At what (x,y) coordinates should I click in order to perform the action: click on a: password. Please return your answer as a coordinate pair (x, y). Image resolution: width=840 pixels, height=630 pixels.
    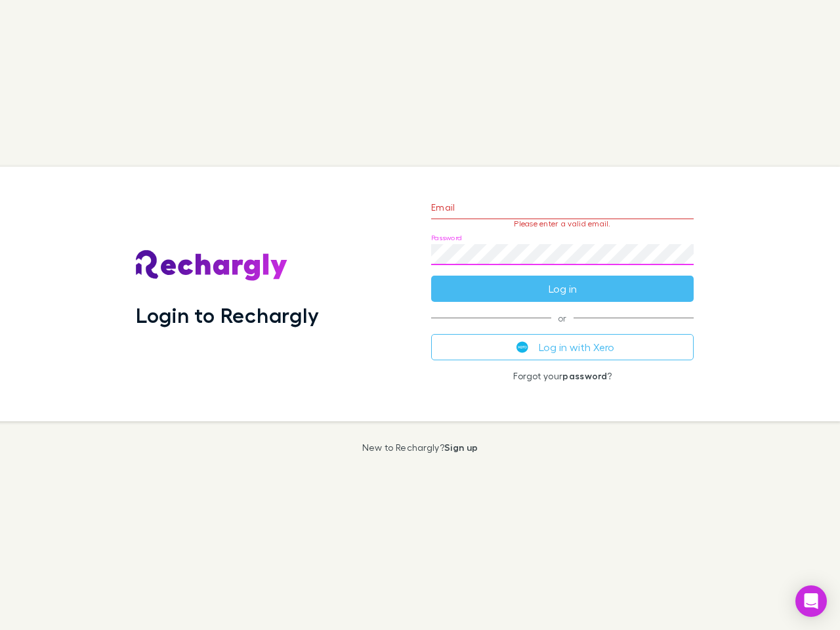
    Looking at the image, I should click on (584, 375).